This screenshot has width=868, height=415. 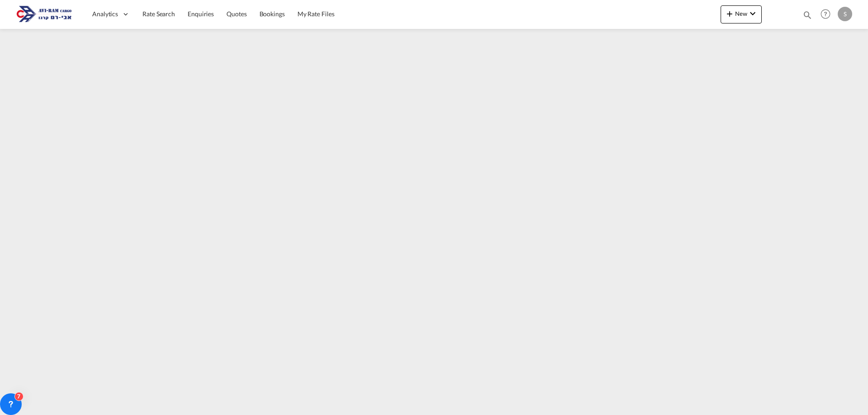 I want to click on span: Help, so click(x=826, y=14).